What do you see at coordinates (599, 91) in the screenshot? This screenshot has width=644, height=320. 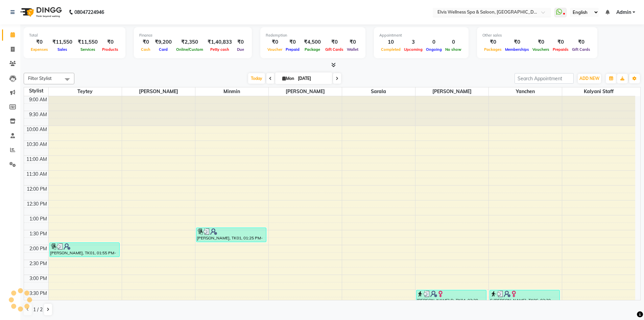 I see `span: Kalyani Staff` at bounding box center [599, 91].